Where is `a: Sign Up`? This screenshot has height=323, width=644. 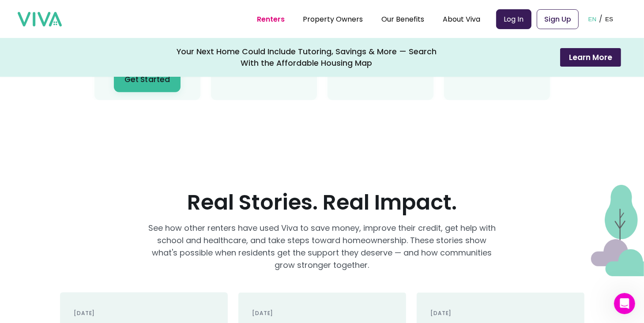 a: Sign Up is located at coordinates (558, 19).